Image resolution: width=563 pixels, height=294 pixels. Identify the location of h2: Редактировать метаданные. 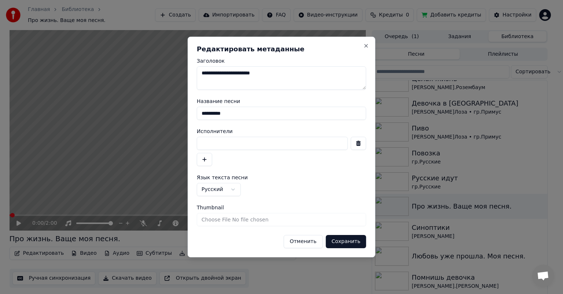
(282, 49).